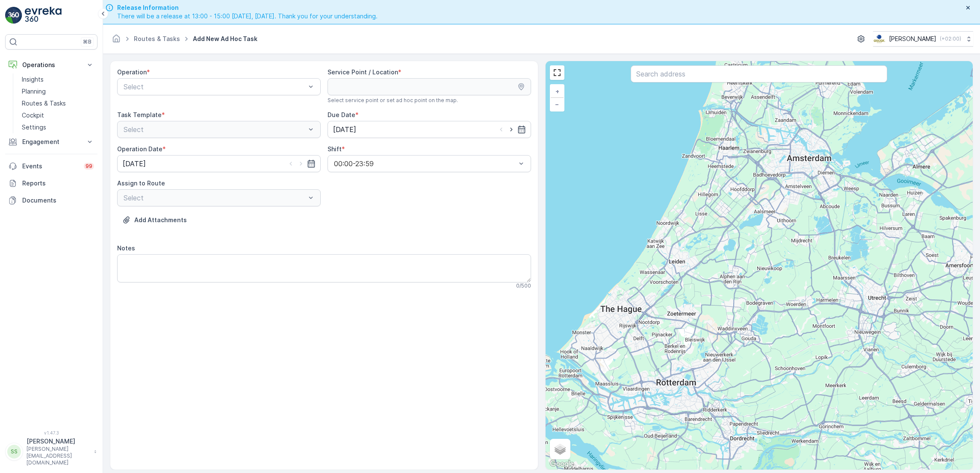 This screenshot has height=473, width=980. What do you see at coordinates (154, 220) in the screenshot?
I see `button: Upload File` at bounding box center [154, 220].